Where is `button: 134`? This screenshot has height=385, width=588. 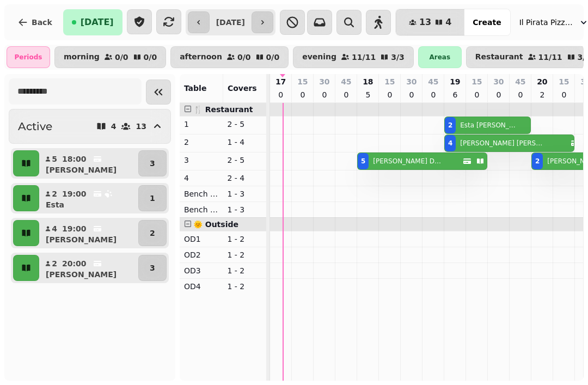
button: 134 is located at coordinates (430, 22).